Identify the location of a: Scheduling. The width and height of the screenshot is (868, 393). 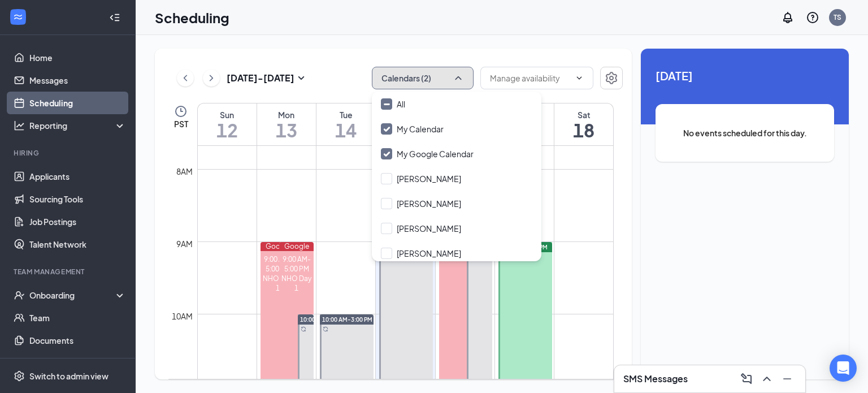
(78, 103).